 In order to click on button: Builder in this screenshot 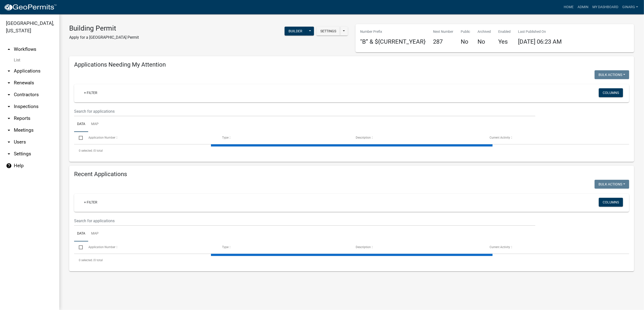, I will do `click(295, 31)`.